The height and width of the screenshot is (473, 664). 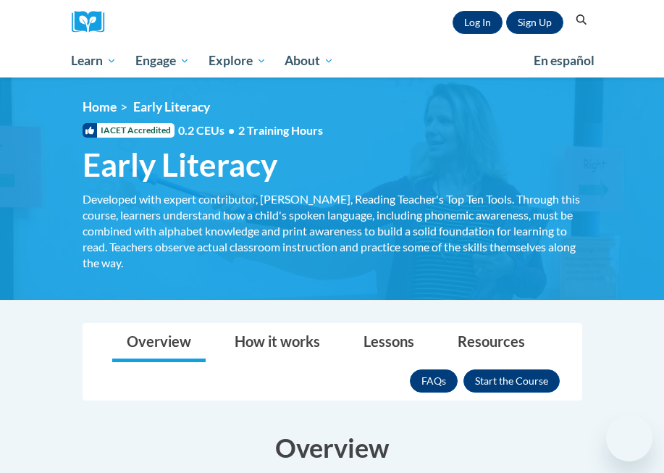 What do you see at coordinates (162, 61) in the screenshot?
I see `span: Engage` at bounding box center [162, 61].